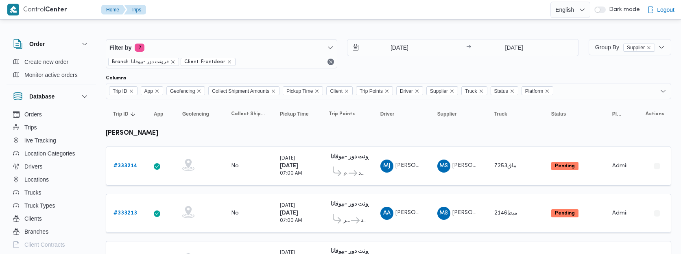  What do you see at coordinates (51, 70) in the screenshot?
I see `div: Order` at bounding box center [51, 70].